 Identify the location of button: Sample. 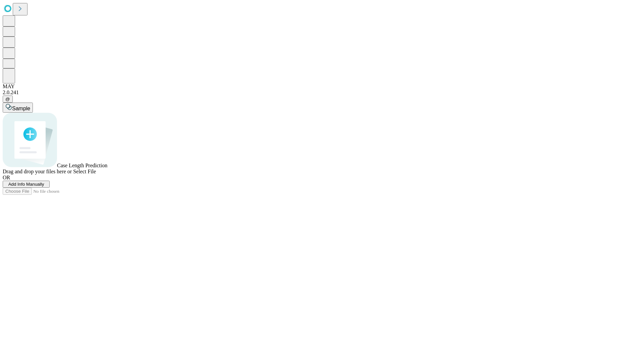
(18, 107).